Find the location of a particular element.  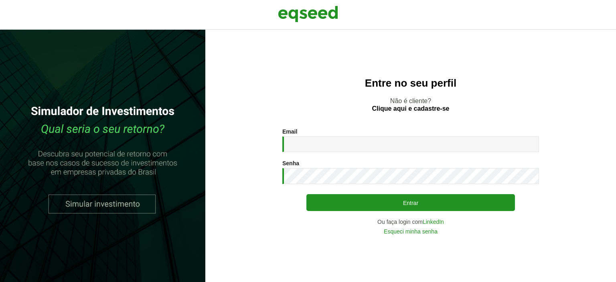

img: EqSeed Logo is located at coordinates (308, 14).